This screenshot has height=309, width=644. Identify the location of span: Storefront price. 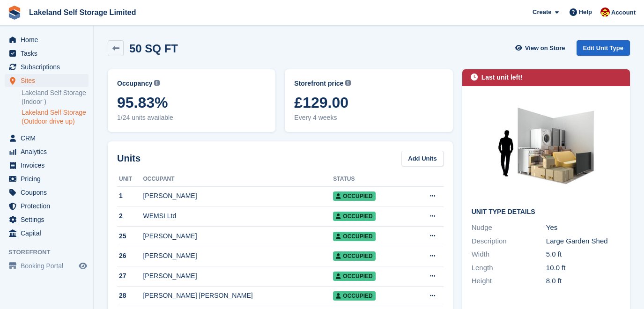
(318, 83).